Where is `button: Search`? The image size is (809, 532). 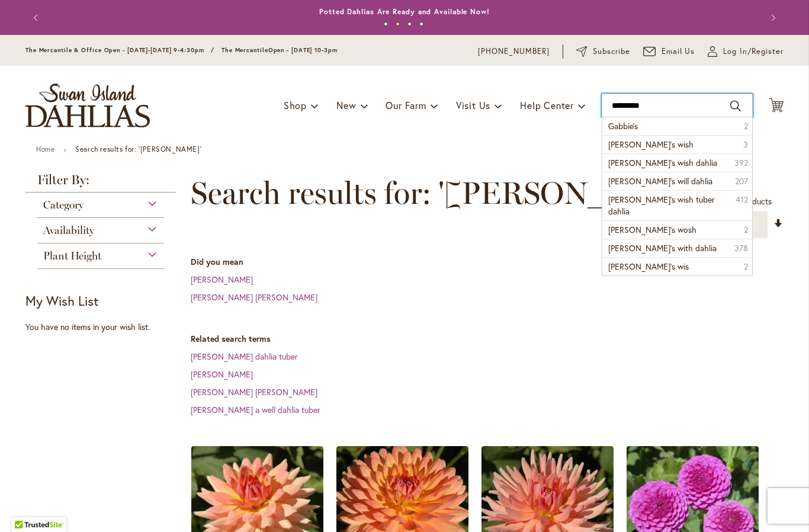 button: Search is located at coordinates (736, 106).